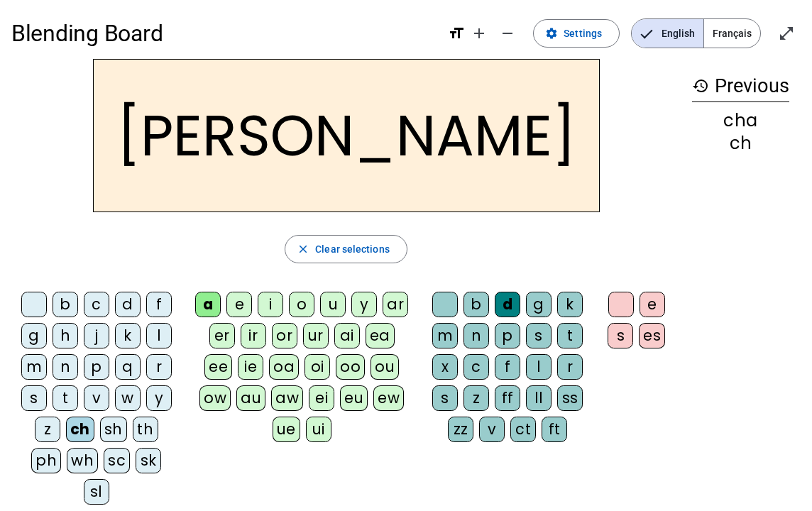 This screenshot has height=511, width=812. Describe the element at coordinates (250, 367) in the screenshot. I see `div: ie` at that location.